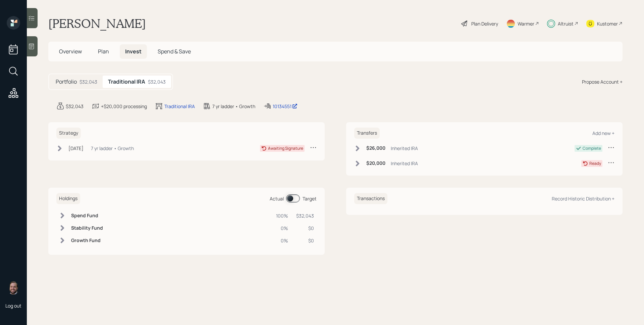 This screenshot has width=644, height=325. What do you see at coordinates (277, 198) in the screenshot?
I see `div: Actual` at bounding box center [277, 198].